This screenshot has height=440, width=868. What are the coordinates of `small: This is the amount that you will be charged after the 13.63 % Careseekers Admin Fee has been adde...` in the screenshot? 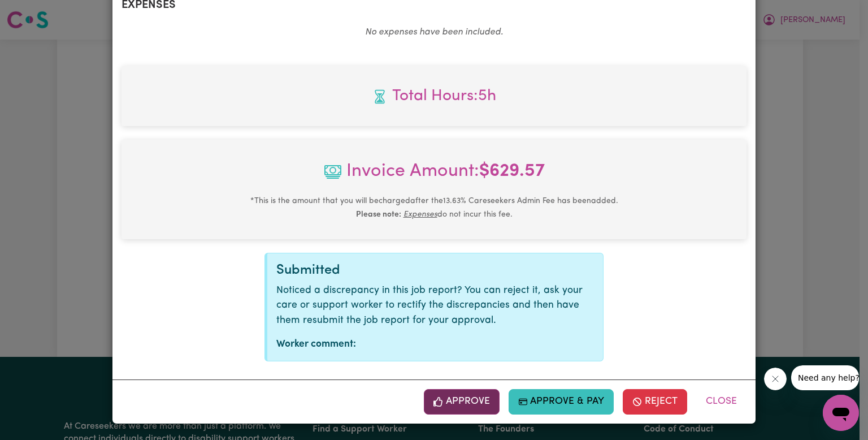 It's located at (434, 207).